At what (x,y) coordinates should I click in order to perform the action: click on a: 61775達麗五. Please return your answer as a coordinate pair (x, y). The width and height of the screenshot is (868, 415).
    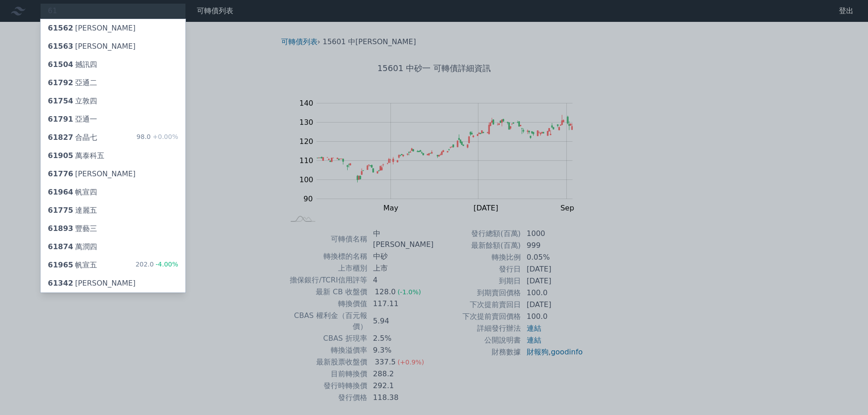
    Looking at the image, I should click on (113, 211).